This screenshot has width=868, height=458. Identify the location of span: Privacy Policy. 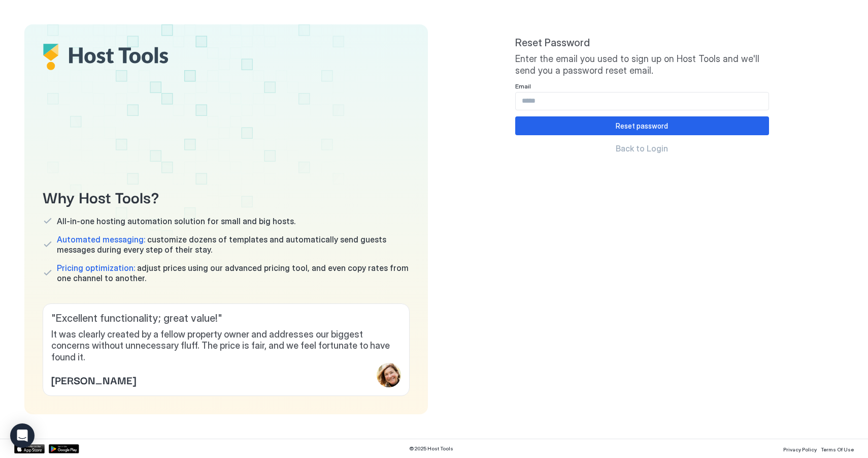
(800, 449).